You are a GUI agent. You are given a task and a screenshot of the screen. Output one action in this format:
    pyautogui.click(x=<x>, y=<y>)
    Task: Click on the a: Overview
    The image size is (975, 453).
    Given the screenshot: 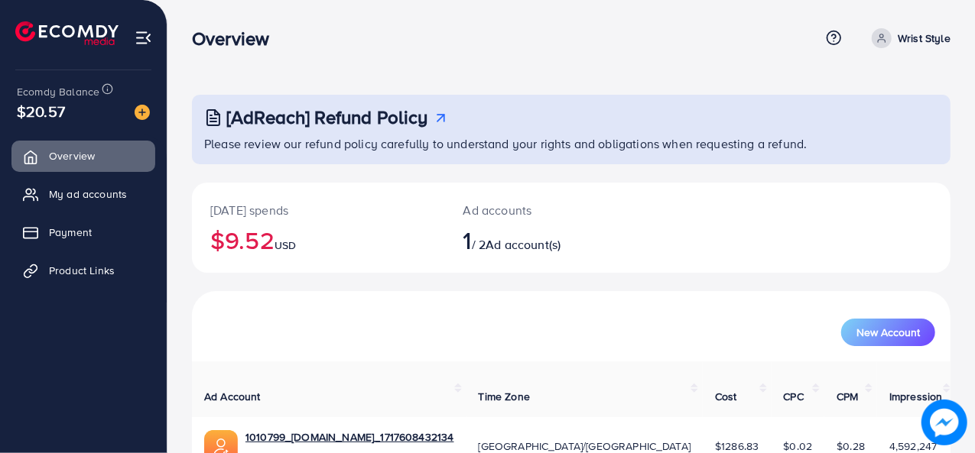 What is the action you would take?
    pyautogui.click(x=83, y=156)
    